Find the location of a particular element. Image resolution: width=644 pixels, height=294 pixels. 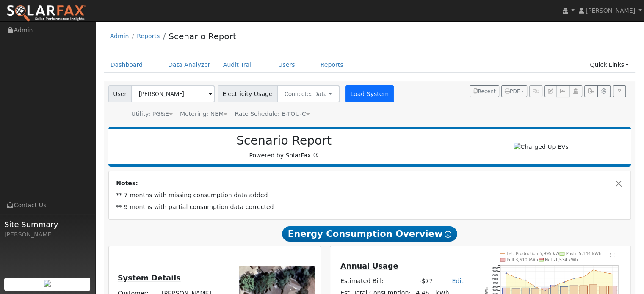

button: Load System is located at coordinates (370, 94).